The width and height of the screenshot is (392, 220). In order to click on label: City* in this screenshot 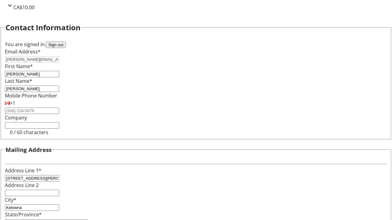, I will do `click(10, 200)`.